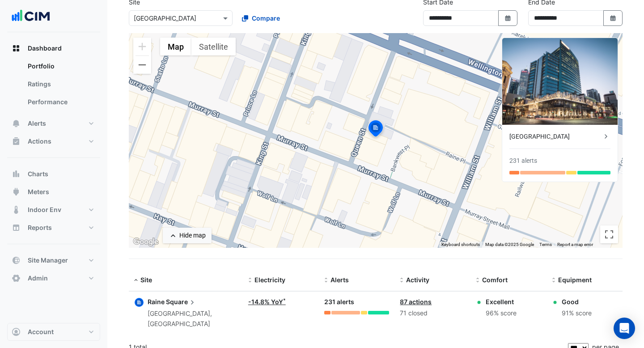  I want to click on app-icon: Site Manager, so click(16, 260).